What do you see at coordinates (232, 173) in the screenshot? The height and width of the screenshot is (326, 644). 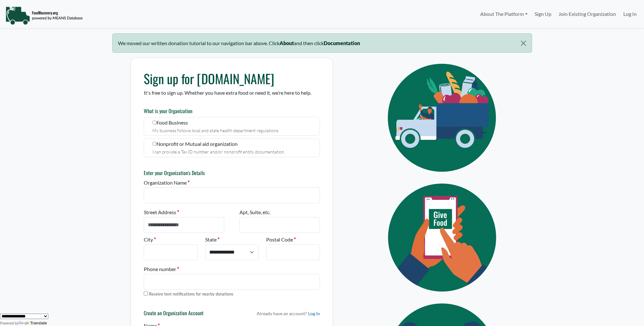 I see `h6: Enter your Organization's Details` at bounding box center [232, 173].